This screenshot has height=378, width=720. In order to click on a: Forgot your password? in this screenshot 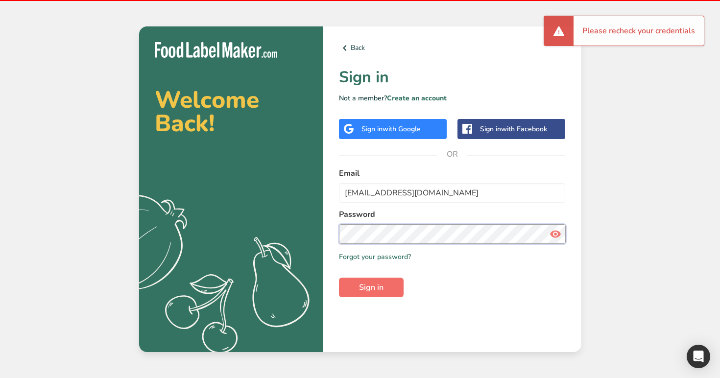, I will do `click(375, 257)`.